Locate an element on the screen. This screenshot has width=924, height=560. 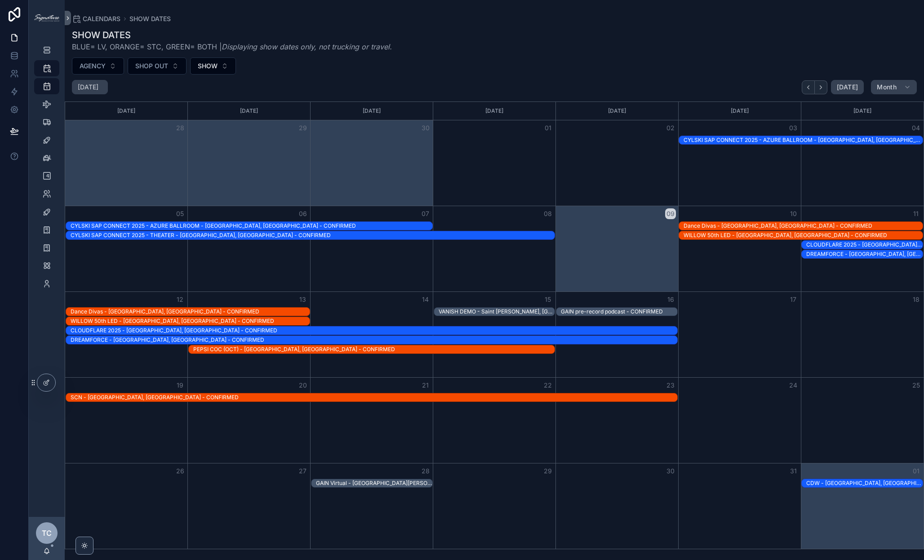
div: CYLSKI SAP CONNECT 2025 - THEATER - Las Vegas, NV - CONFIRMED is located at coordinates (312, 235).